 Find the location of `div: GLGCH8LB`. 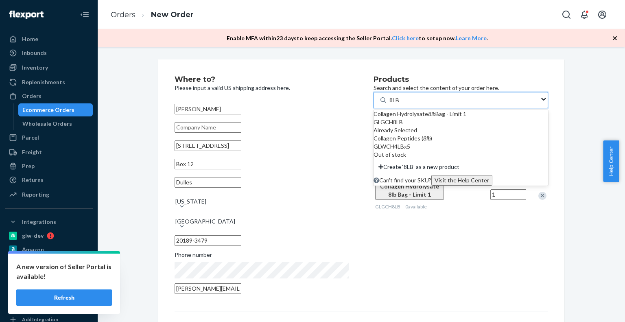

div: GLGCH8LB is located at coordinates (461, 122).